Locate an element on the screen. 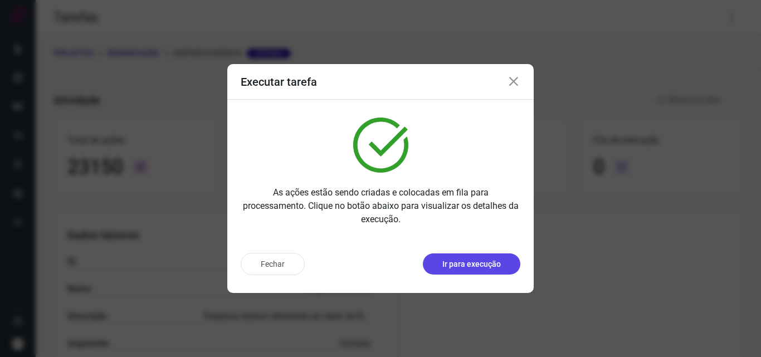 The height and width of the screenshot is (357, 761). h3: Executar tarefa is located at coordinates (279, 82).